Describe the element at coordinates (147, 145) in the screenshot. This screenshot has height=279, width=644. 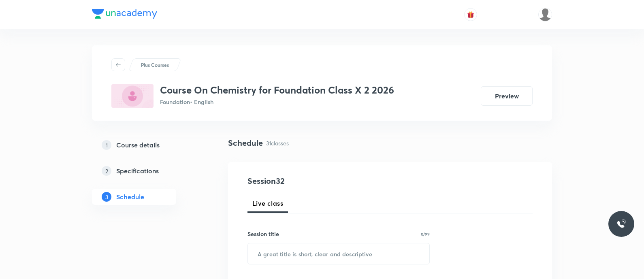
I see `a: 1Course details` at that location.